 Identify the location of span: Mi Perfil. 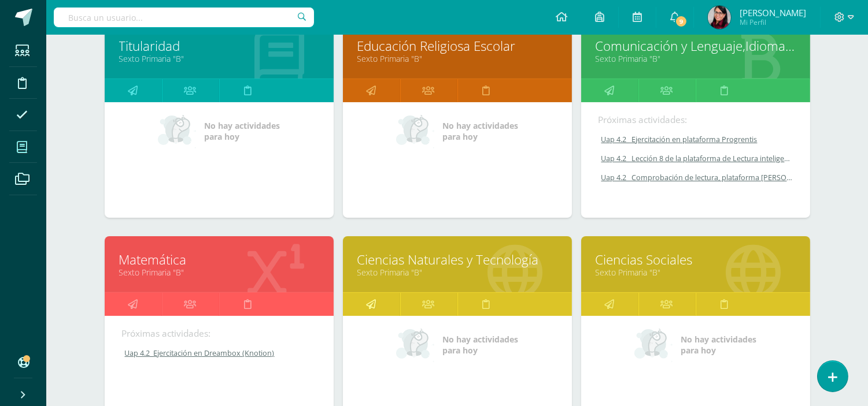
(773, 22).